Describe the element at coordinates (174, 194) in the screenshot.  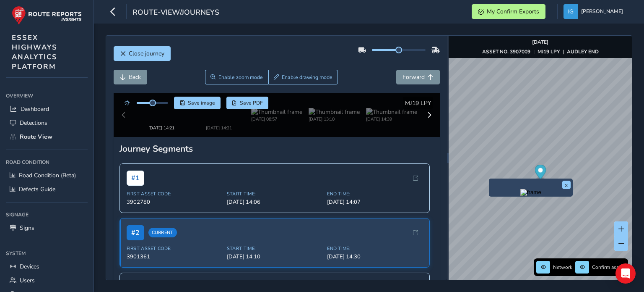
I see `span: 3902780` at that location.